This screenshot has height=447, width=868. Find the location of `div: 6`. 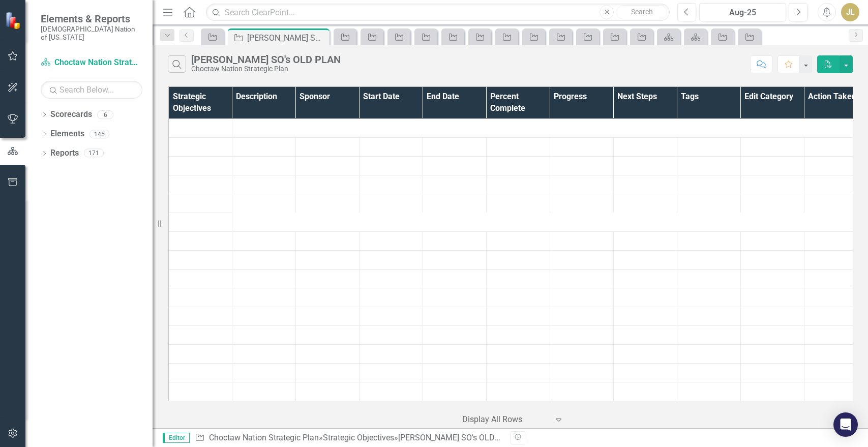

div: 6 is located at coordinates (105, 115).